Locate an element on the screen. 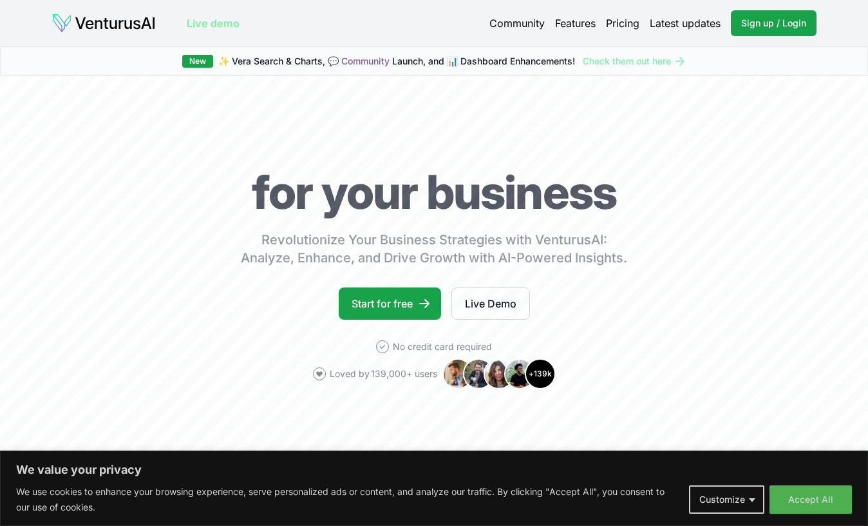 Image resolution: width=868 pixels, height=526 pixels. a: Sign up / Login is located at coordinates (774, 23).